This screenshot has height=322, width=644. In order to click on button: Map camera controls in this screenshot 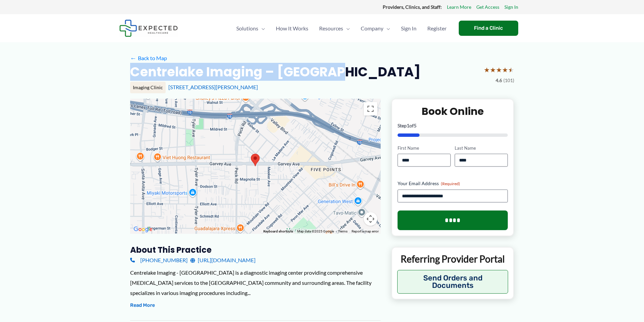, I will do `click(371, 219)`.